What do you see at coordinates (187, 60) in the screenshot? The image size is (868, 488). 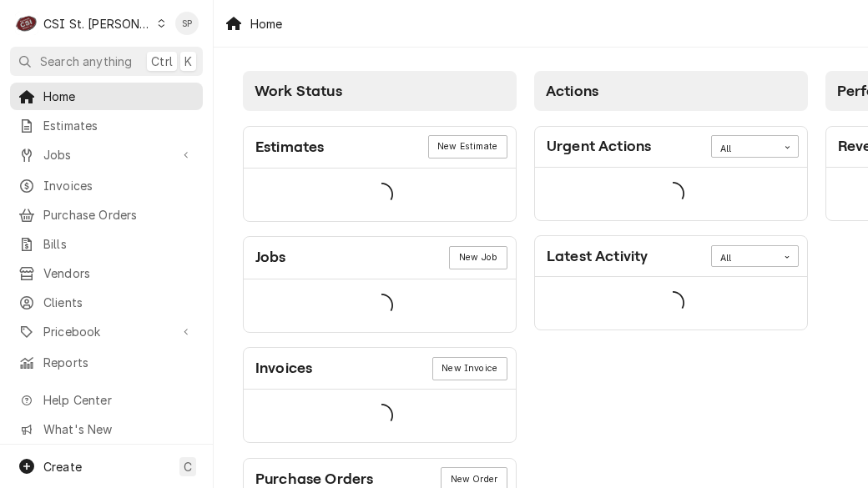 I see `span: K` at bounding box center [187, 60].